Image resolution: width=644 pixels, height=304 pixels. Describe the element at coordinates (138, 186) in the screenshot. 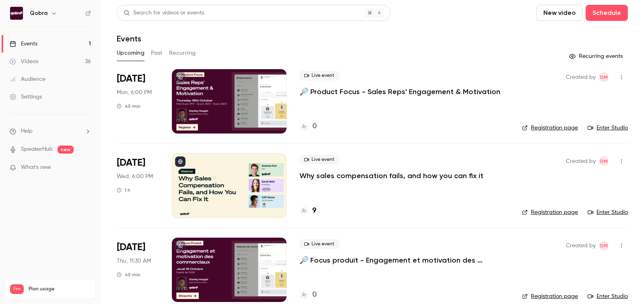

I see `div: Oct 8 Wed, 6:00 PM (Europe/Paris)` at that location.